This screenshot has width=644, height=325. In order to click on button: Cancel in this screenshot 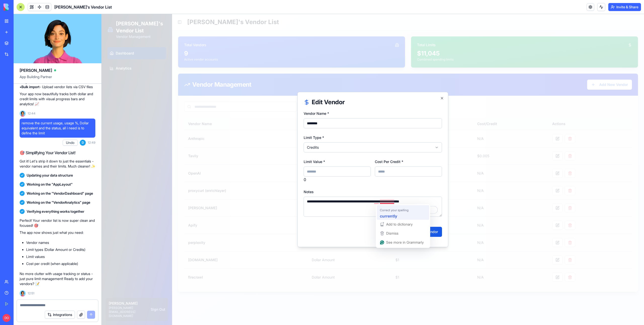, I will do `click(294, 218)`.